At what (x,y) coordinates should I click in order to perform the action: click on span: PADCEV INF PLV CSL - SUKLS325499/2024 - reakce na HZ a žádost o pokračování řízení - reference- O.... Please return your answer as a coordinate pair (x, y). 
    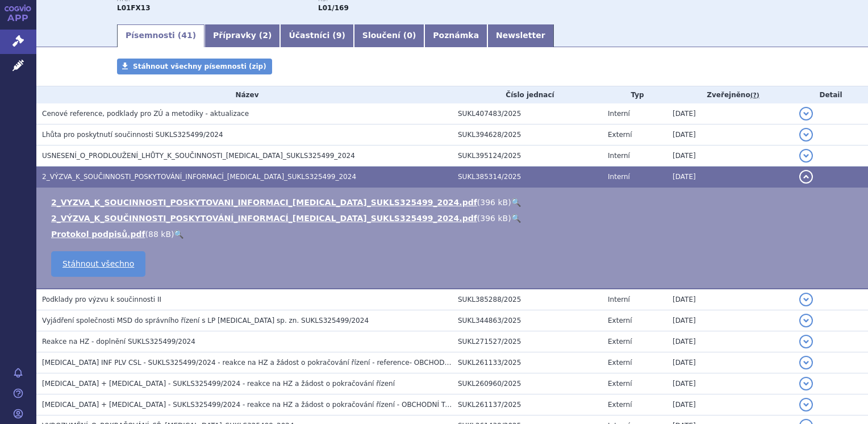
    Looking at the image, I should click on (266, 363).